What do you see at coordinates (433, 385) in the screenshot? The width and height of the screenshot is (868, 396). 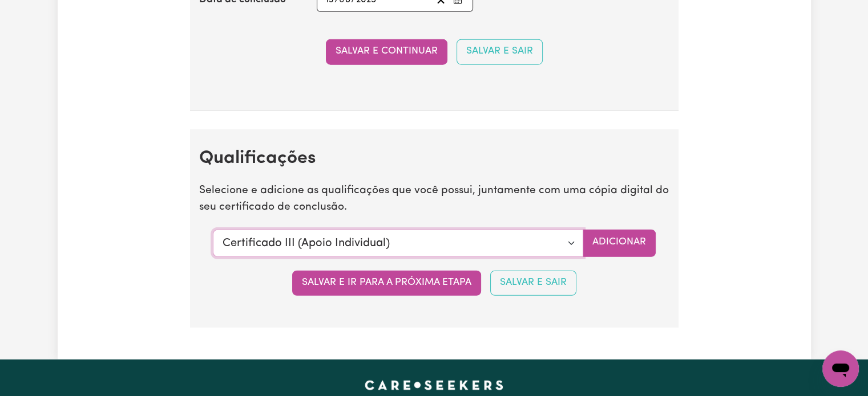 I see `a: Página inicial para quem busca cuidados` at bounding box center [433, 385].